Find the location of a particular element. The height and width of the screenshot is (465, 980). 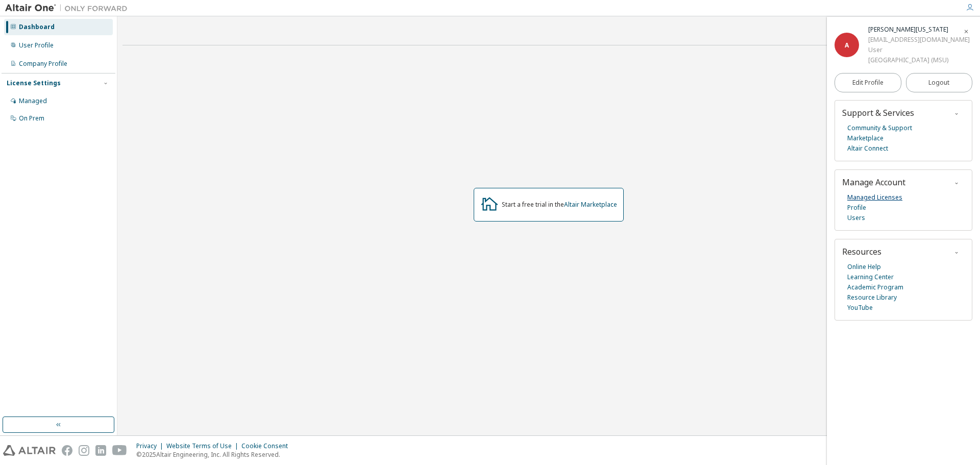

a: Marketplace is located at coordinates (865, 139).